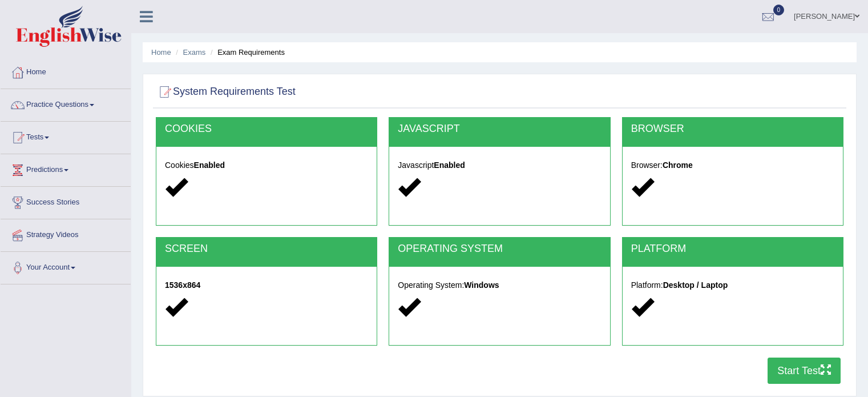 The image size is (868, 397). What do you see at coordinates (225, 92) in the screenshot?
I see `h2: System Requirements Test` at bounding box center [225, 92].